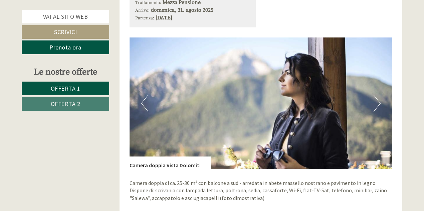 The height and width of the screenshot is (211, 424). What do you see at coordinates (182, 10) in the screenshot?
I see `b: domenica, 31. agosto 2025` at bounding box center [182, 10].